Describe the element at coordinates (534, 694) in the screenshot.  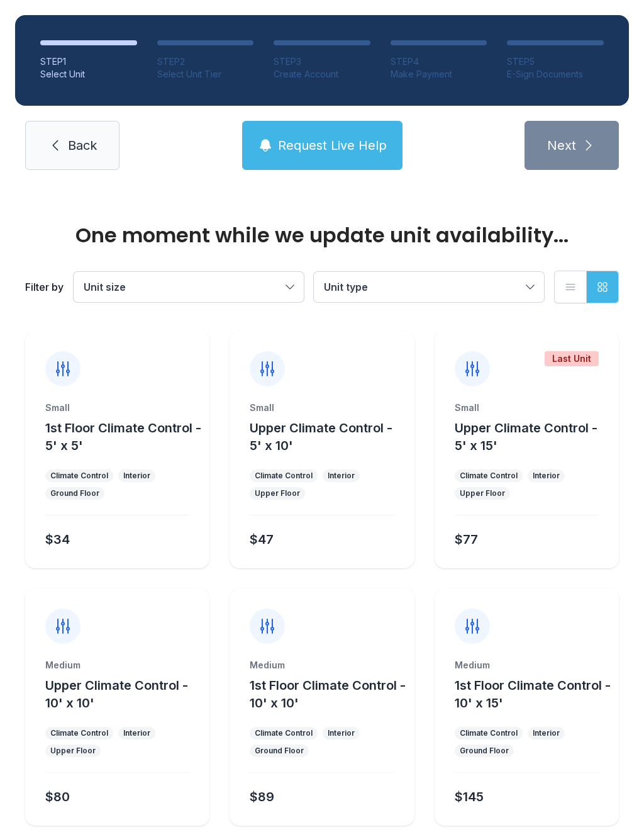
I see `button: 1st Floor Climate Control - 10' x 15'` at that location.